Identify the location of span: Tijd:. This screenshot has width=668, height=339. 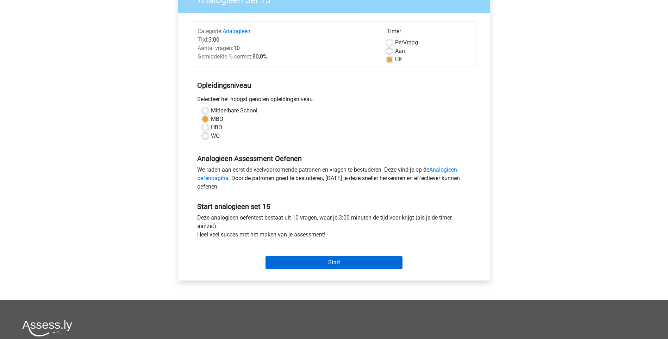
(203, 39).